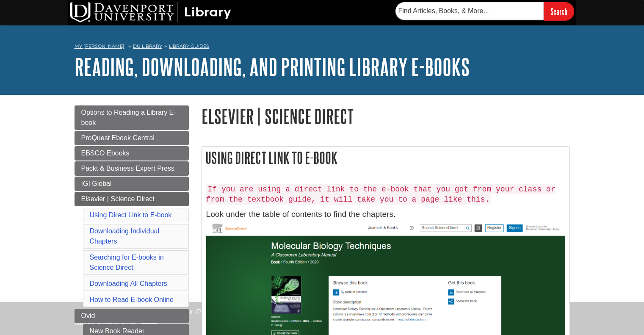  Describe the element at coordinates (129, 117) in the screenshot. I see `span: Options to Reading a Library E-book` at that location.